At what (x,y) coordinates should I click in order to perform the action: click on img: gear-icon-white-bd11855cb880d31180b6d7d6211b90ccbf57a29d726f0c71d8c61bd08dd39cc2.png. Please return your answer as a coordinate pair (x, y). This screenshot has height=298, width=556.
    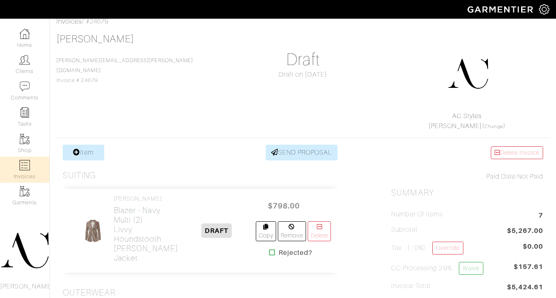
    Looking at the image, I should click on (544, 9).